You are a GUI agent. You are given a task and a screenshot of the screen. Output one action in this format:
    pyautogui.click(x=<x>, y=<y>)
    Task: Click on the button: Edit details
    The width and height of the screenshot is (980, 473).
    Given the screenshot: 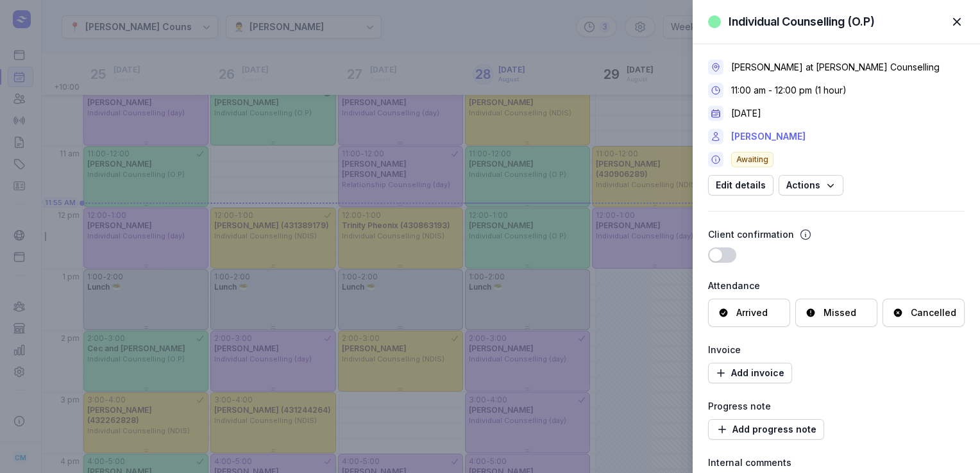 What is the action you would take?
    pyautogui.click(x=741, y=185)
    